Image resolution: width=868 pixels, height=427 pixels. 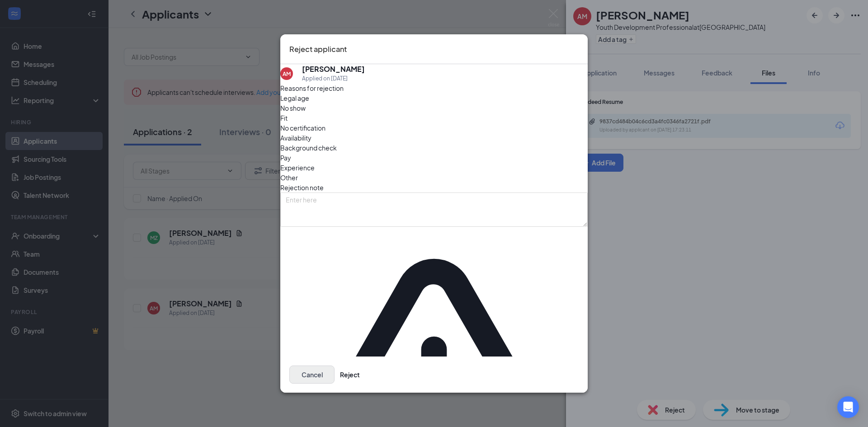 I want to click on span: Availability, so click(x=296, y=138).